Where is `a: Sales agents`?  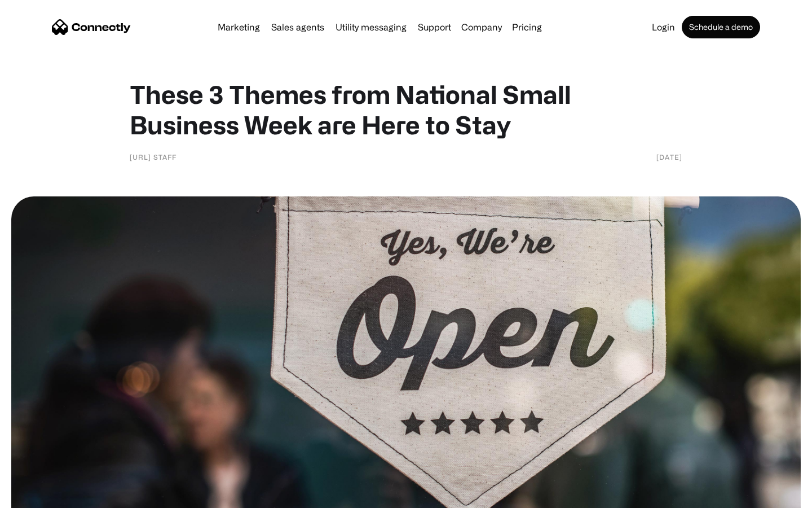
a: Sales agents is located at coordinates (298, 27).